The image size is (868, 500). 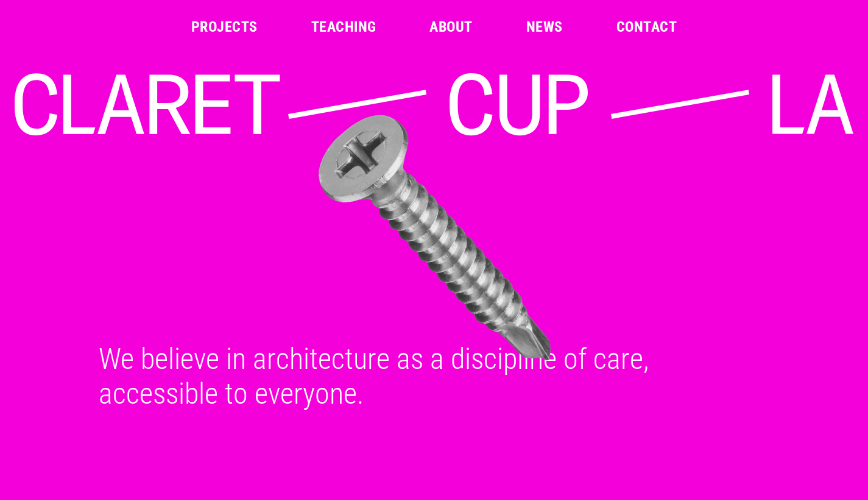 I want to click on a: Projects, so click(x=224, y=27).